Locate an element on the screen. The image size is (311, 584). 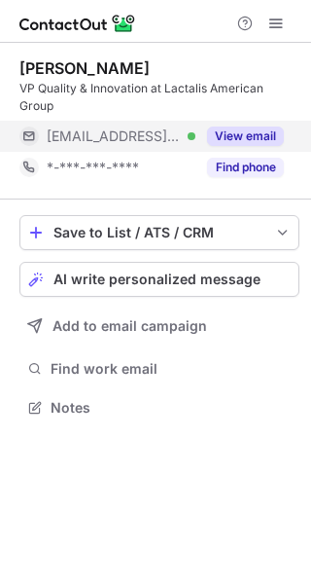
div: Save to List / ATS / CRM is located at coordinates (160, 233).